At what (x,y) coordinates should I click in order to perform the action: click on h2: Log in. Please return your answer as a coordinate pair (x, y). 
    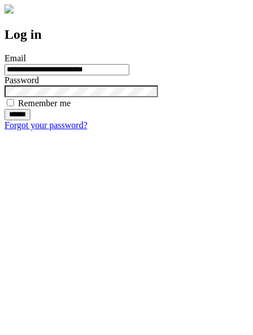
    Looking at the image, I should click on (127, 34).